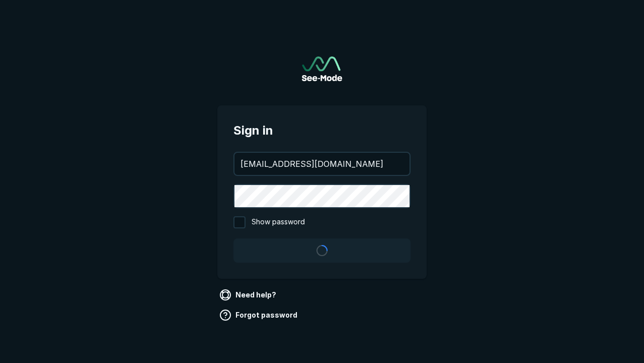 Image resolution: width=644 pixels, height=363 pixels. I want to click on img: See-Mode Logo, so click(322, 69).